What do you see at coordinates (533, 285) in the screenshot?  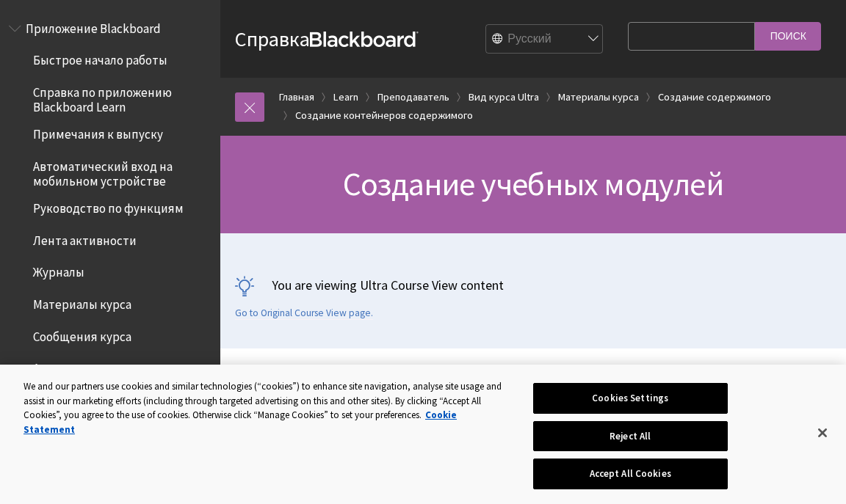 I see `p: You are viewing Ultra Course View content` at bounding box center [533, 285].